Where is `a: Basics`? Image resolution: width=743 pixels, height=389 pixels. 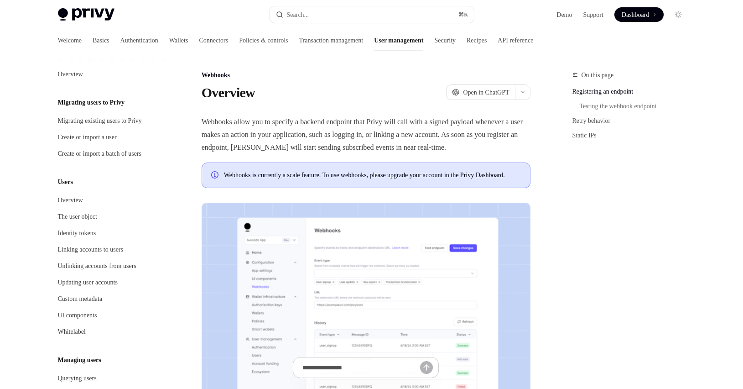
a: Basics is located at coordinates (109, 40).